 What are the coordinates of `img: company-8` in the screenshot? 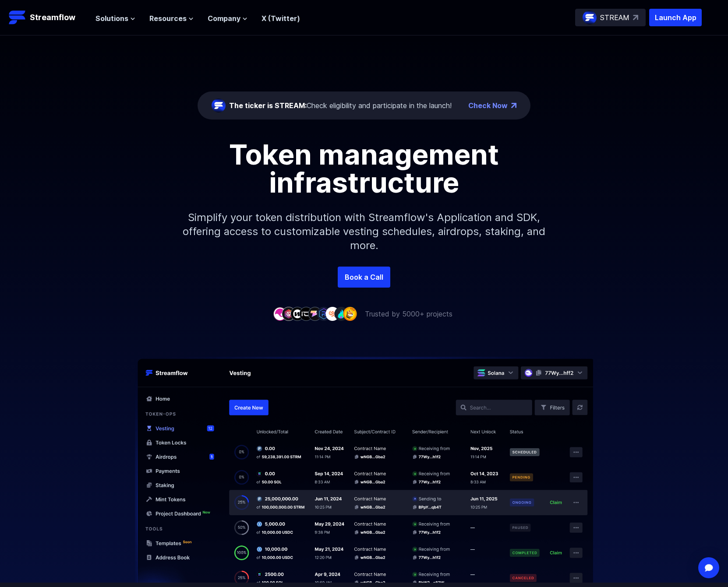 It's located at (341, 313).